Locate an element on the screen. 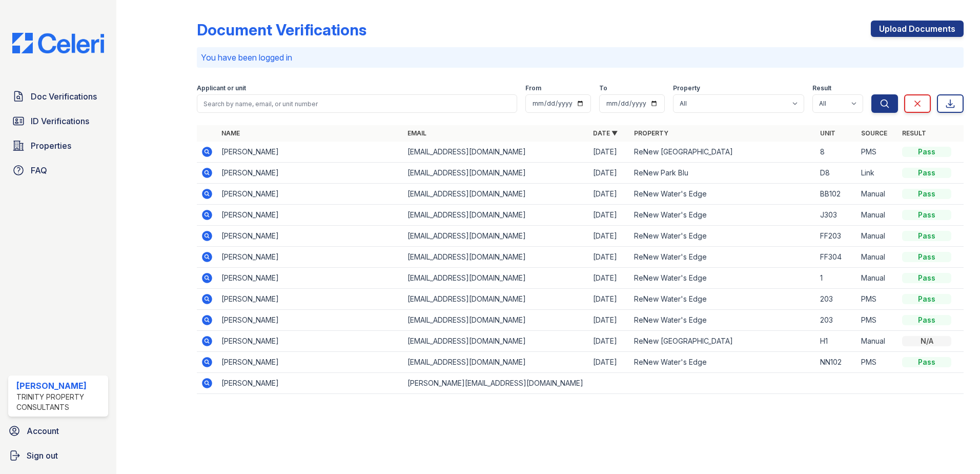 The image size is (980, 474). label: Applicant or unit is located at coordinates (221, 89).